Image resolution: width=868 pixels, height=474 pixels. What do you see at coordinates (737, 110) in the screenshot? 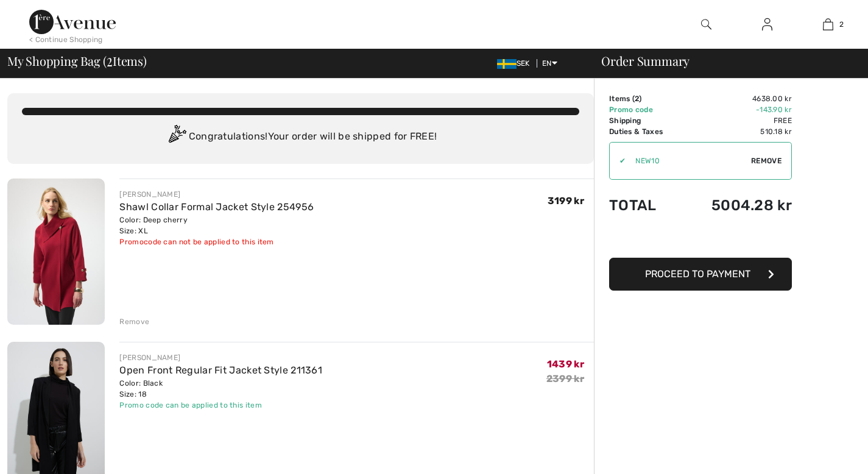
I see `td: -143.90 kr` at bounding box center [737, 110].